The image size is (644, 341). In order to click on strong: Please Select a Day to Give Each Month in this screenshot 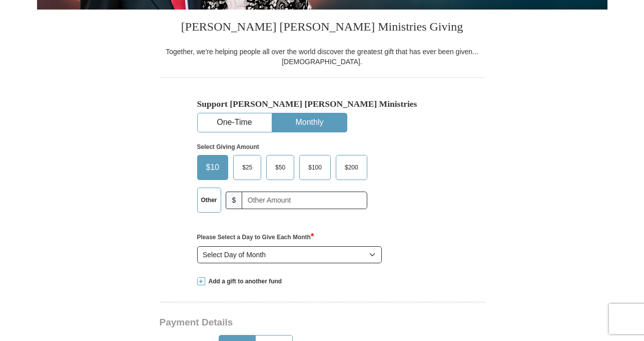, I will do `click(256, 237)`.